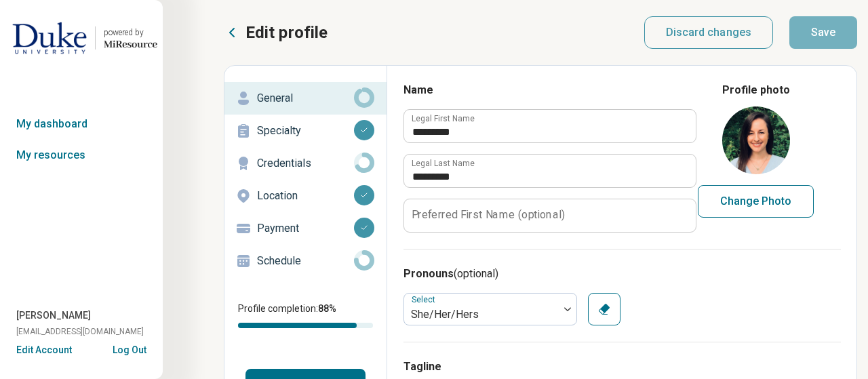  Describe the element at coordinates (443, 163) in the screenshot. I see `label: Legal Last Name` at that location.